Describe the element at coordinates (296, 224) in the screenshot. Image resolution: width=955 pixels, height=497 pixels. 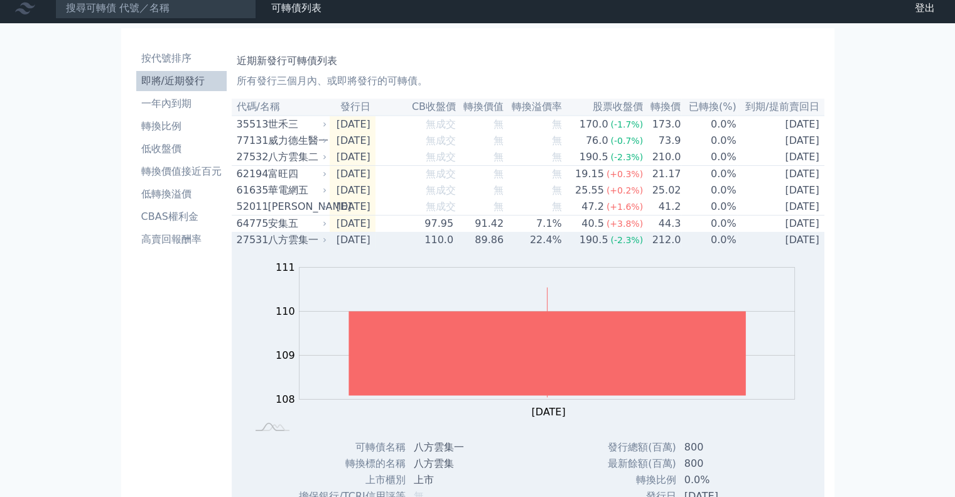
I see `div: 安集五` at that location.